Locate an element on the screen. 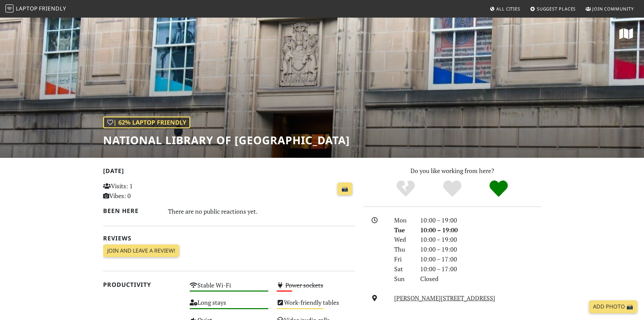  p: Visits: 1 Vibes: 0 is located at coordinates (142, 191).